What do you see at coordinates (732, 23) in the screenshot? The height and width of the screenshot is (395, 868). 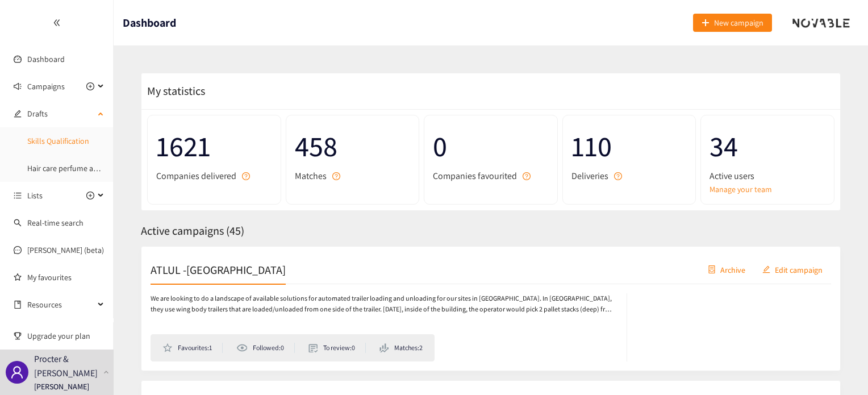 I see `button: plusNew campaign` at bounding box center [732, 23].